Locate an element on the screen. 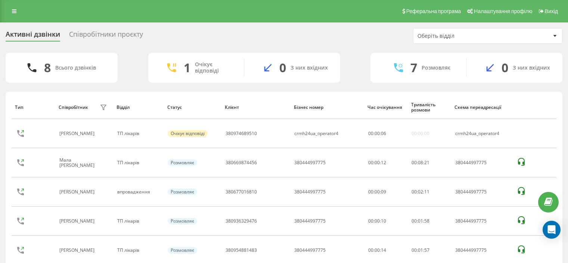 Image resolution: width=568 pixels, height=263 pixels. div: Клієнт is located at coordinates (256, 107).